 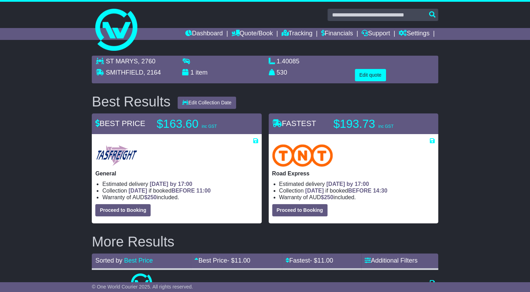 What do you see at coordinates (204, 34) in the screenshot?
I see `a: Dashboard` at bounding box center [204, 34].